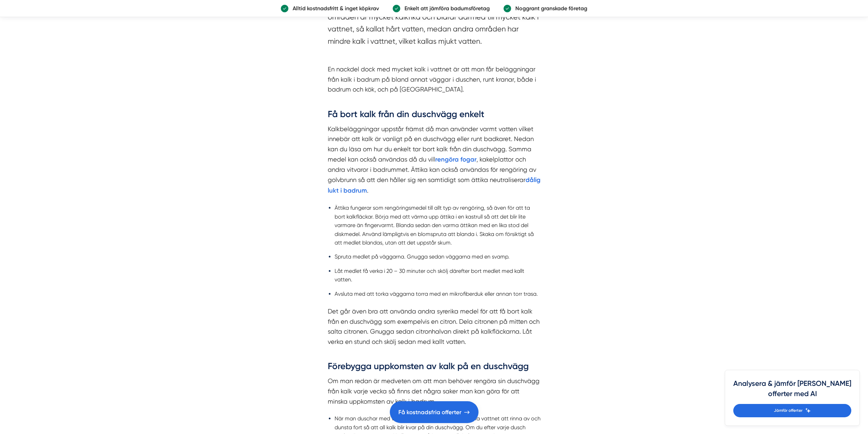  What do you see at coordinates (445, 8) in the screenshot?
I see `p: Enkelt att jämföra badumsföretag` at bounding box center [445, 8].